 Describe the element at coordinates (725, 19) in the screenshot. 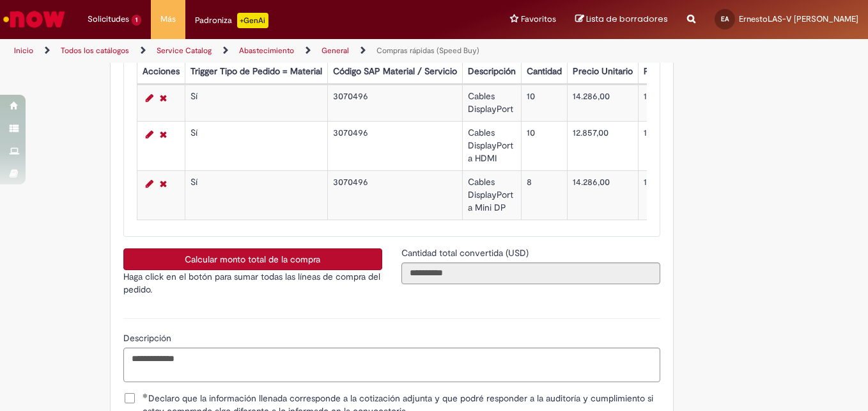

I see `span: EA` at that location.